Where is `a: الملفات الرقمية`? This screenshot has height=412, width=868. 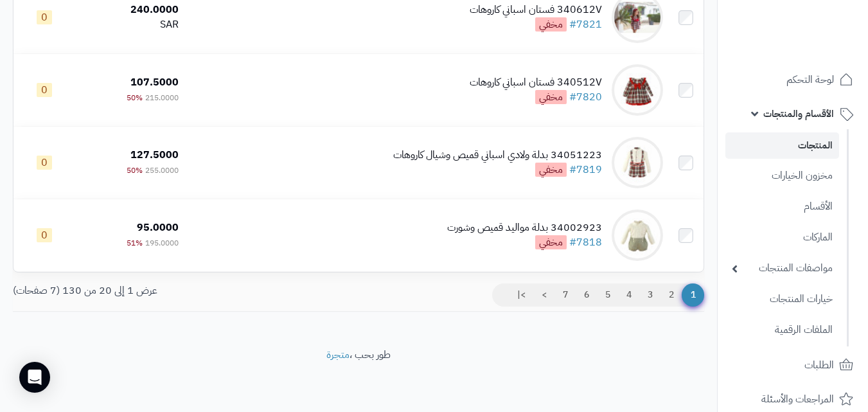 a: الملفات الرقمية is located at coordinates (782, 329).